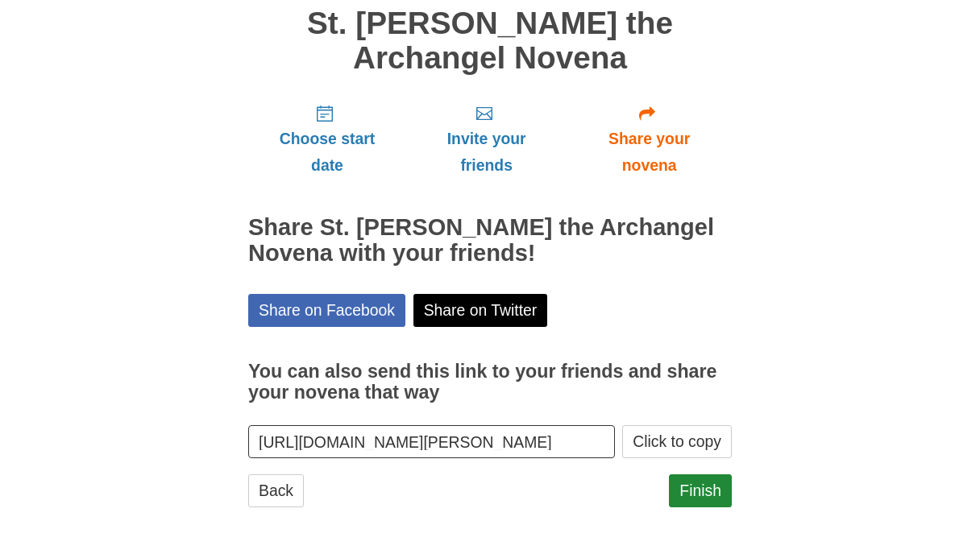  What do you see at coordinates (490, 382) in the screenshot?
I see `h3: You can also send this link to your friends and share your novena that way` at bounding box center [490, 382].